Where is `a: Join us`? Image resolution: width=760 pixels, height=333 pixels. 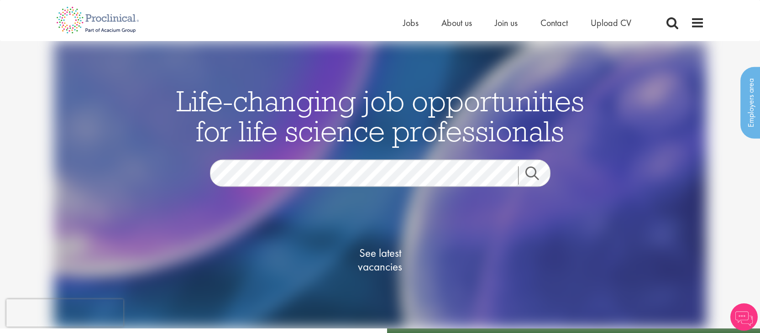 a: Join us is located at coordinates (506, 23).